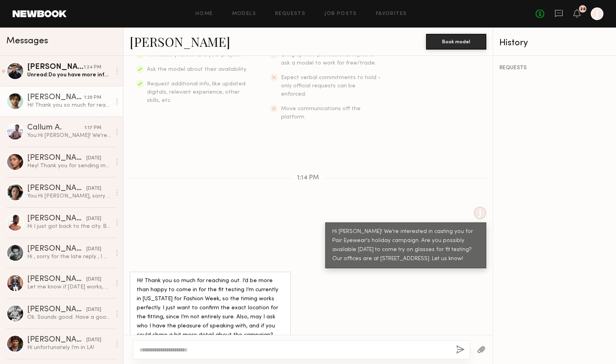  What do you see at coordinates (331, 86) in the screenshot?
I see `span: Expect verbal commitments to hold - only official requests can be enforced.` at bounding box center [331, 86].